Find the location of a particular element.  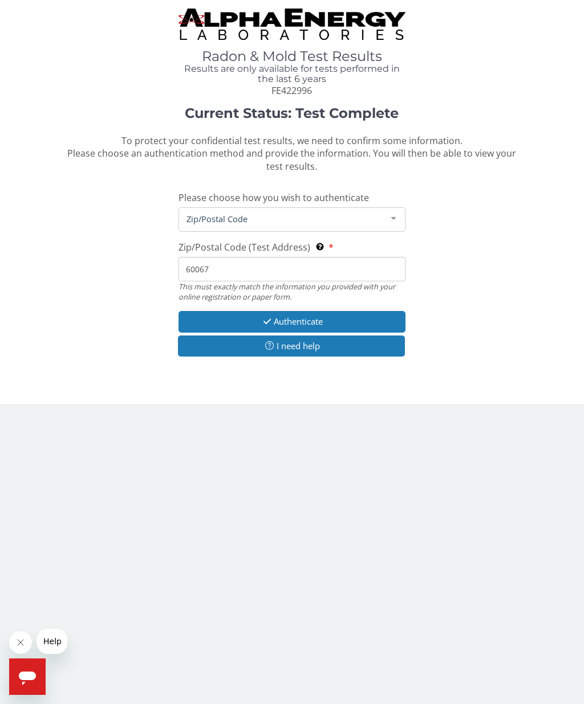

span: FE422996 is located at coordinates (291, 91).